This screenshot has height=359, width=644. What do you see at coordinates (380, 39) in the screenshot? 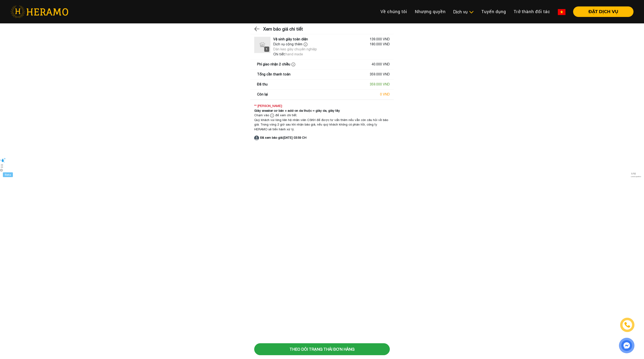
I see `div: 139.000 VND` at bounding box center [380, 39].